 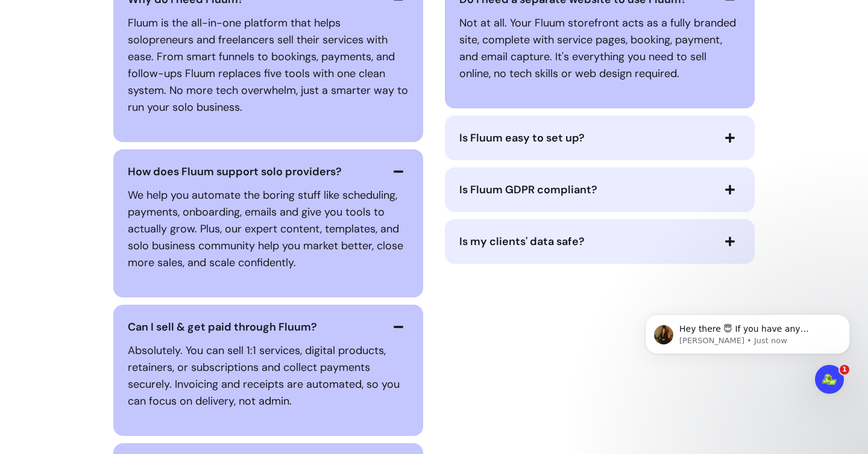 What do you see at coordinates (269, 229) in the screenshot?
I see `p: We help you automate the boring stuff like scheduling, payments, onboarding, emails and give you ...` at bounding box center [269, 229].